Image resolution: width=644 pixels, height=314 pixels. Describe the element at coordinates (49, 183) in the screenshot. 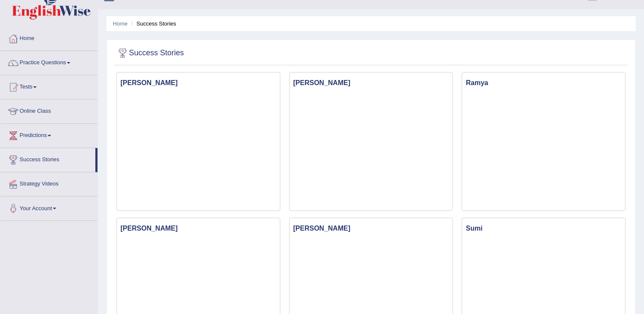

I see `a: Strategy Videos` at that location.